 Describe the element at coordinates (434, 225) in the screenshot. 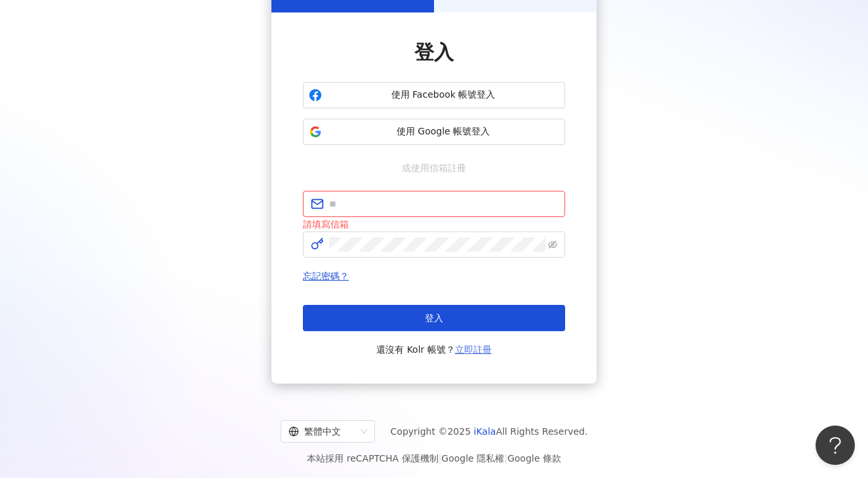

I see `div: 請填寫信箱` at that location.